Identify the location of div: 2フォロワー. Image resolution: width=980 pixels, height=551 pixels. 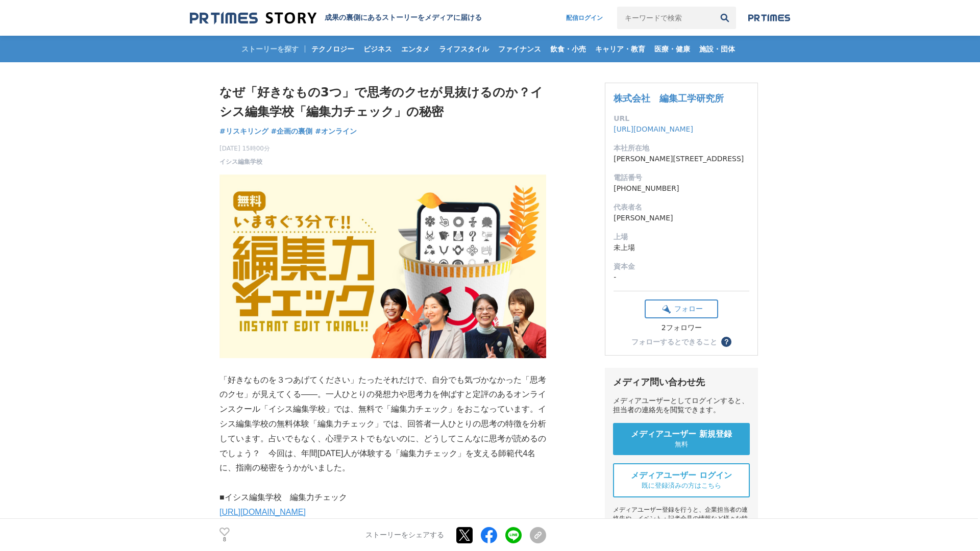
(681, 328).